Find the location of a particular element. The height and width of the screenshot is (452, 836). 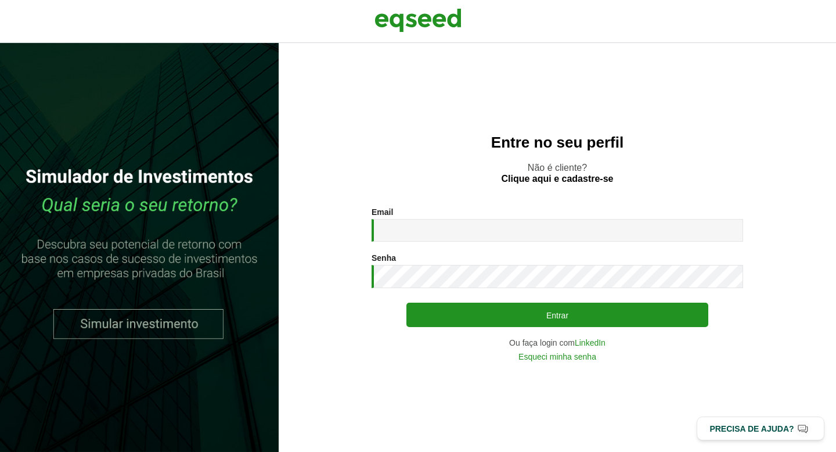

p: Não é cliente? is located at coordinates (557, 173).